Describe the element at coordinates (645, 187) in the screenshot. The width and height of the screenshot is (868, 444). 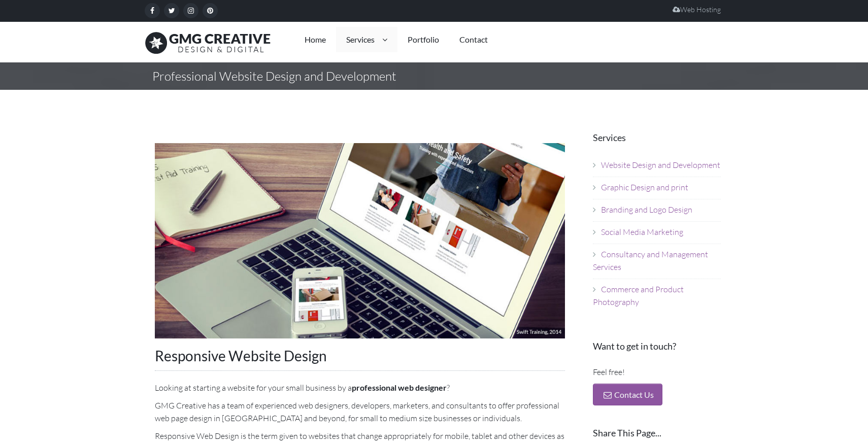
I see `a: Graphic Design and print` at that location.